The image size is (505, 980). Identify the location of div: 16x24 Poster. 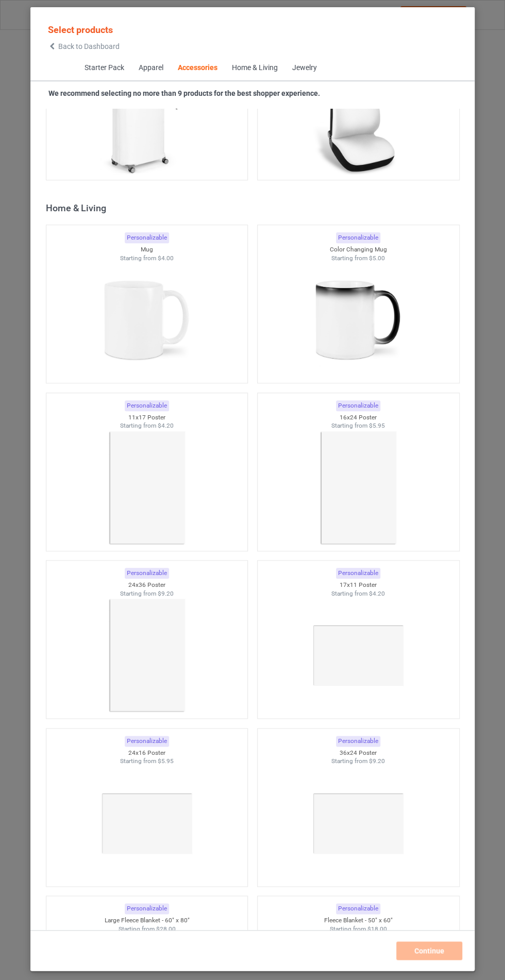
(358, 417).